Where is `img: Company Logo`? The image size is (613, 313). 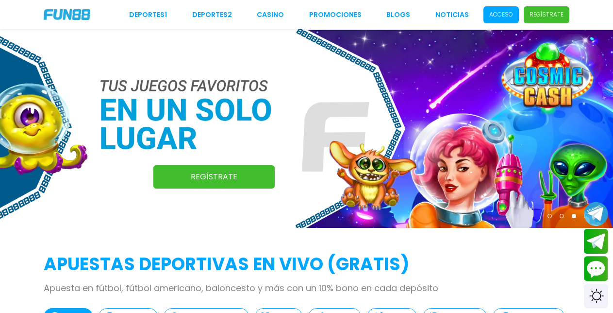
img: Company Logo is located at coordinates (67, 14).